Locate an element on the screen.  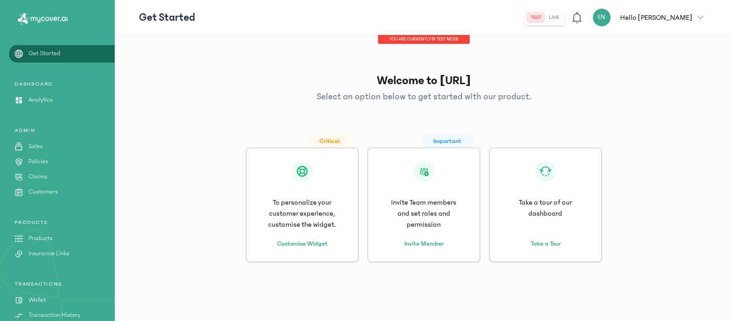
button: Take a Tour is located at coordinates (546, 238).